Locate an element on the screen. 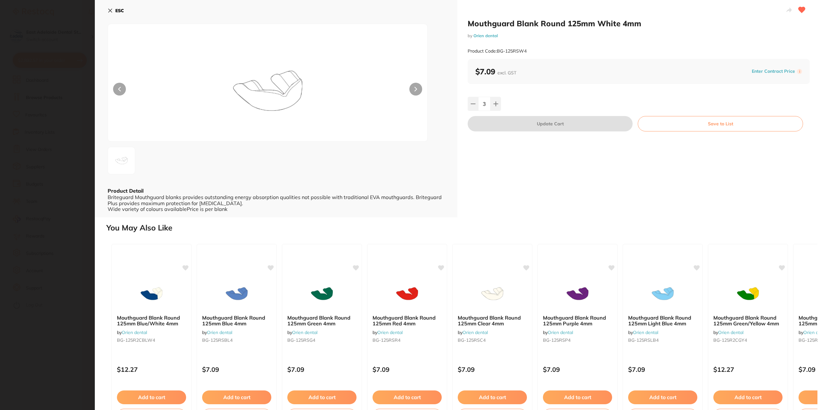  button: Enter Contract Price is located at coordinates (773, 71).